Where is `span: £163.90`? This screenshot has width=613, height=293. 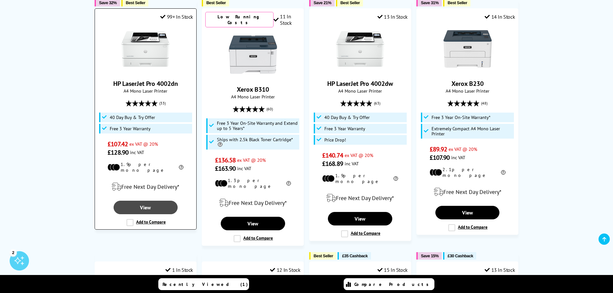 span: £163.90 is located at coordinates (225, 169).